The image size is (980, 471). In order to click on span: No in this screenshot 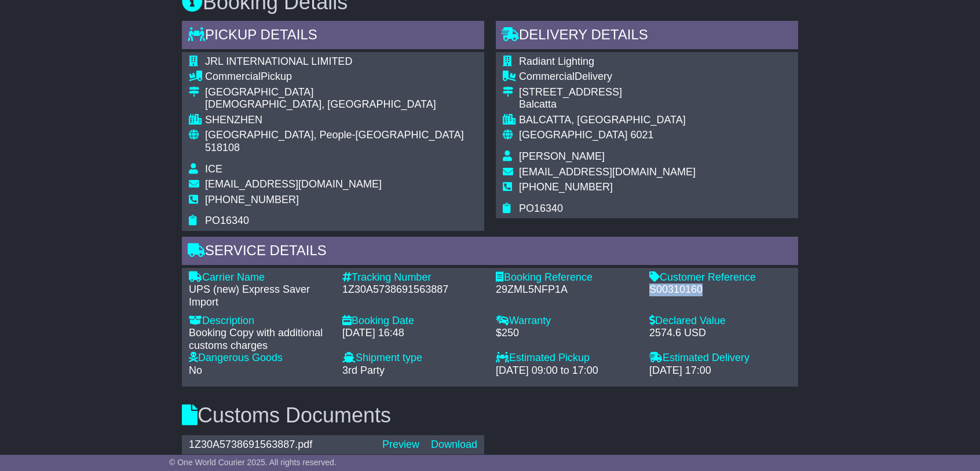, I will do `click(196, 370)`.